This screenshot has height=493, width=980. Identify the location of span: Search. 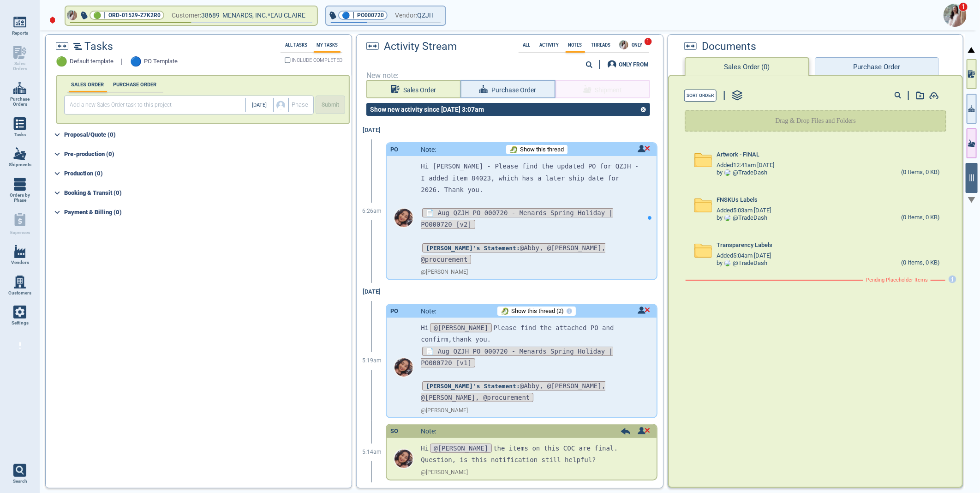
(20, 482).